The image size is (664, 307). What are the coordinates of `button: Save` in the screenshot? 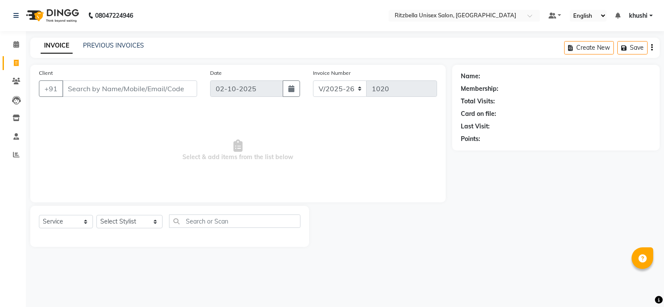 It's located at (632, 48).